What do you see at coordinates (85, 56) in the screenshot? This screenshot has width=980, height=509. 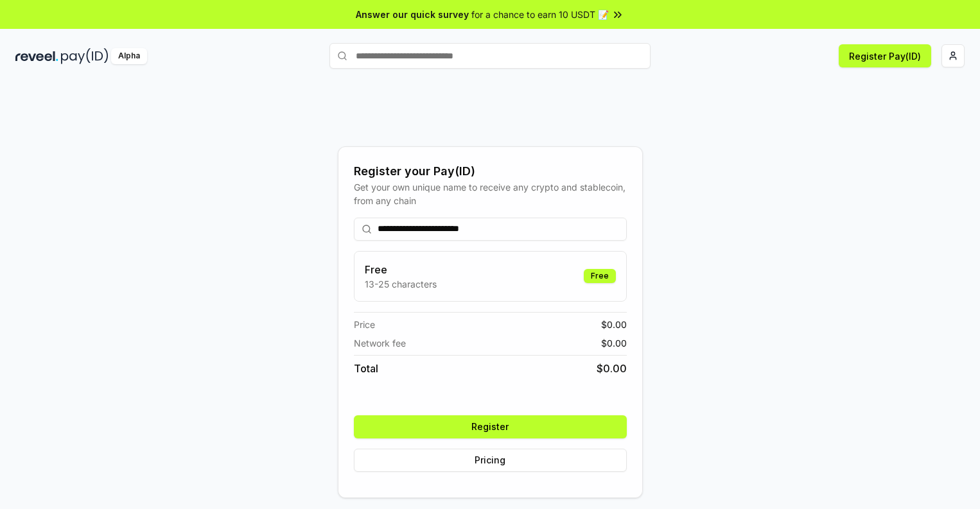 I see `img: pay_id` at bounding box center [85, 56].